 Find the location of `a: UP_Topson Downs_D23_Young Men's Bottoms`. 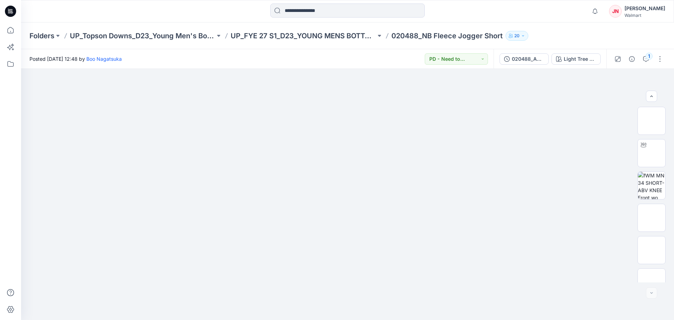

a: UP_Topson Downs_D23_Young Men's Bottoms is located at coordinates (142, 36).